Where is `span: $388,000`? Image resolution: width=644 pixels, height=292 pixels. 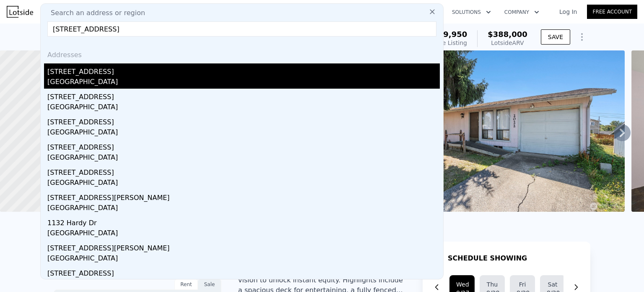
span: $388,000 is located at coordinates (507, 34).